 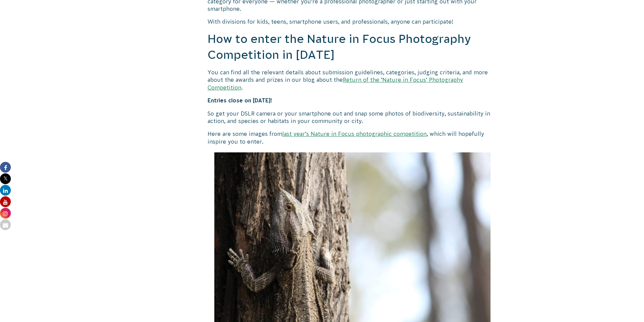 What do you see at coordinates (353, 138) in the screenshot?
I see `p: Here are some images from , which will hopefully inspire you to enter.` at bounding box center [353, 138].